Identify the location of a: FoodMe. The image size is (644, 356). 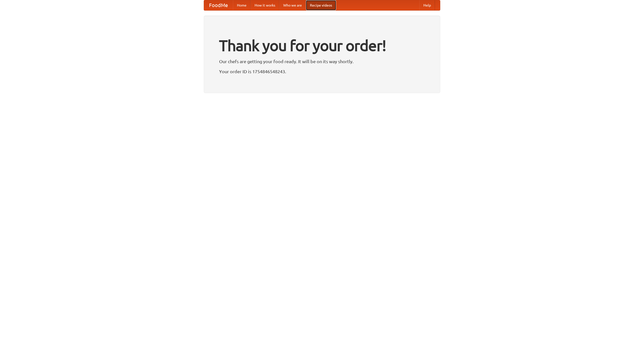
(218, 6).